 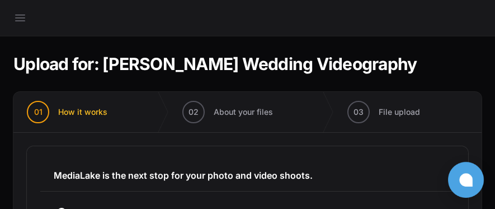 I want to click on button: 03 File upload, so click(x=384, y=112).